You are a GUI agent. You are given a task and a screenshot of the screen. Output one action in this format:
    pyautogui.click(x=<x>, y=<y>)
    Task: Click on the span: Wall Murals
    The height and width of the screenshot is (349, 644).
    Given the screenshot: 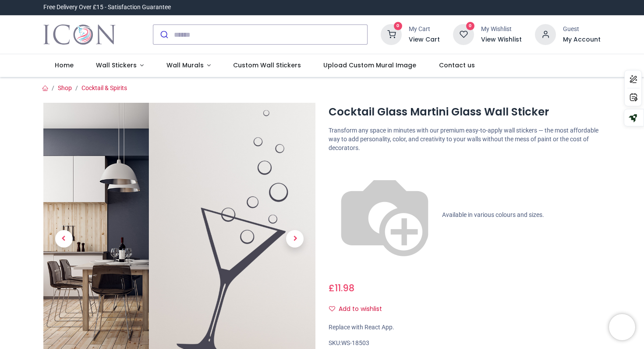 What is the action you would take?
    pyautogui.click(x=185, y=65)
    